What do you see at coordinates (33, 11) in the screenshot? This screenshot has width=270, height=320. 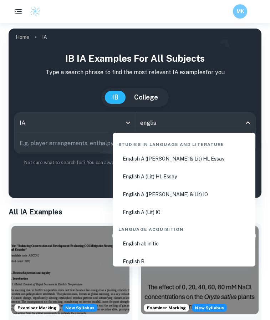 I see `a: Clastify logo` at bounding box center [33, 11].